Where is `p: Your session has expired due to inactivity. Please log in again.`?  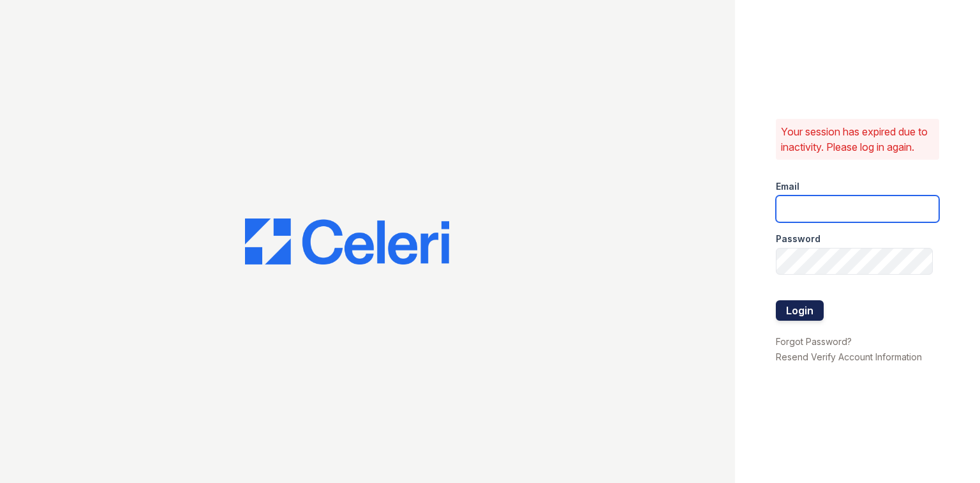
p: Your session has expired due to inactivity. Please log in again. is located at coordinates (857, 139).